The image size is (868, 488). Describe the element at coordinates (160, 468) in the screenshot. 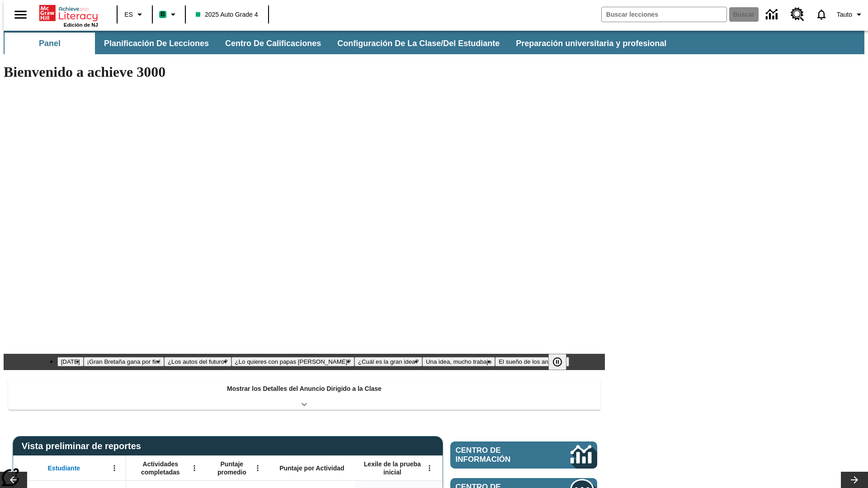

I see `span: Actividades completadas` at that location.